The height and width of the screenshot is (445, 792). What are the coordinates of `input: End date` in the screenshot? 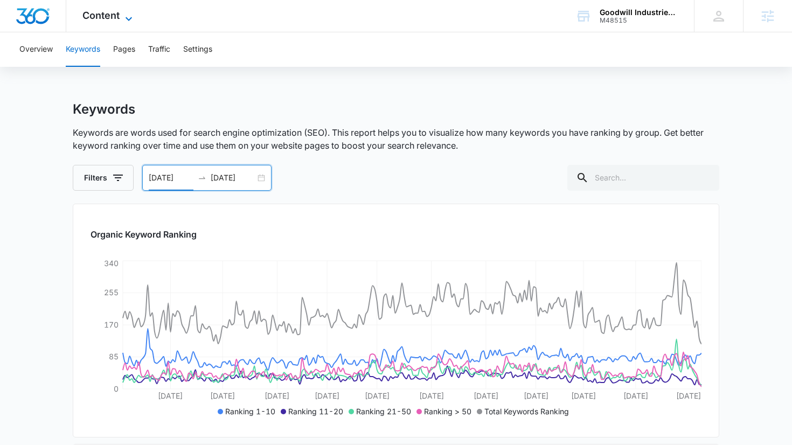 It's located at (233, 178).